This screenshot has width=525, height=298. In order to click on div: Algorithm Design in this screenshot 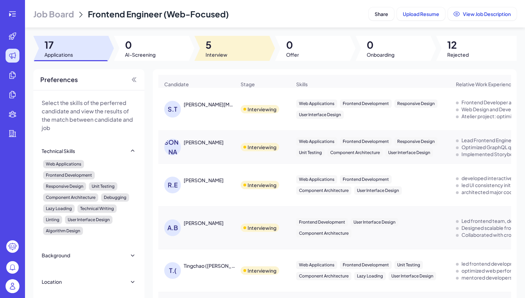, I will do `click(63, 231)`.